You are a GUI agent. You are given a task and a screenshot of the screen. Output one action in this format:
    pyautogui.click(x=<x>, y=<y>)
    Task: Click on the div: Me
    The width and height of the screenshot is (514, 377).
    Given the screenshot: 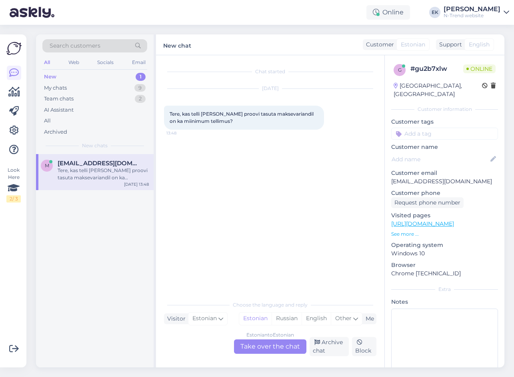 What is the action you would take?
    pyautogui.click(x=368, y=319)
    